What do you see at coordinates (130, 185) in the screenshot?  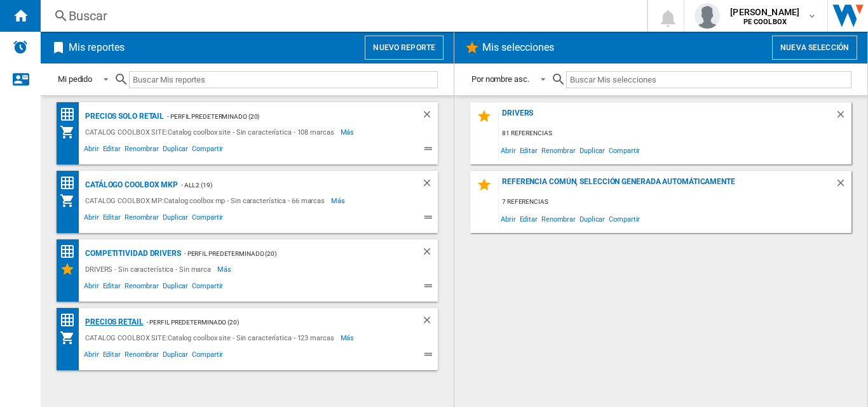 I see `div: Catálogo Coolbox MKP` at bounding box center [130, 185].